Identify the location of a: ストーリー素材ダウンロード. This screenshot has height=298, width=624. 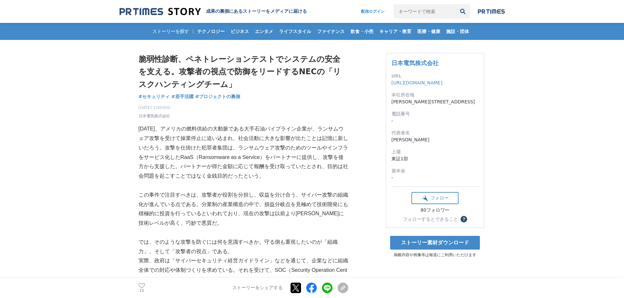
(435, 243).